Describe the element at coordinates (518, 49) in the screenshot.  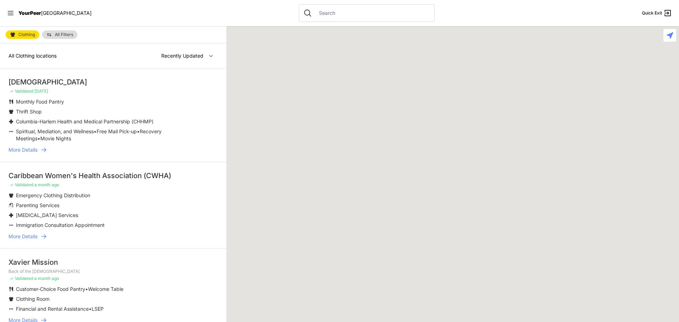
I see `div: Uptown/Harlem DYCD Youth Drop-in Center` at that location.